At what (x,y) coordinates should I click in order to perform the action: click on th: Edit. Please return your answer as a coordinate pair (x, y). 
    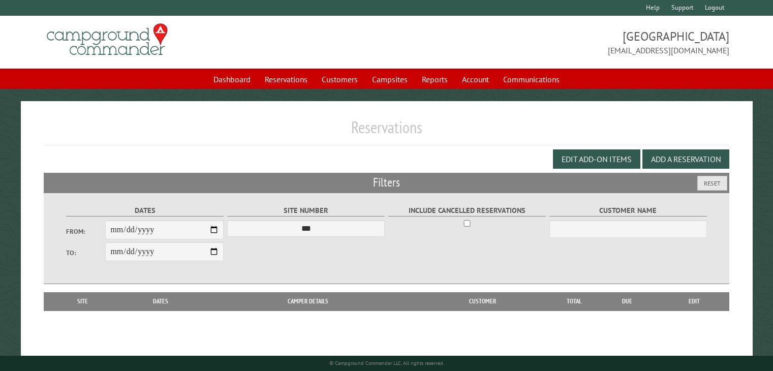
    Looking at the image, I should click on (694, 301).